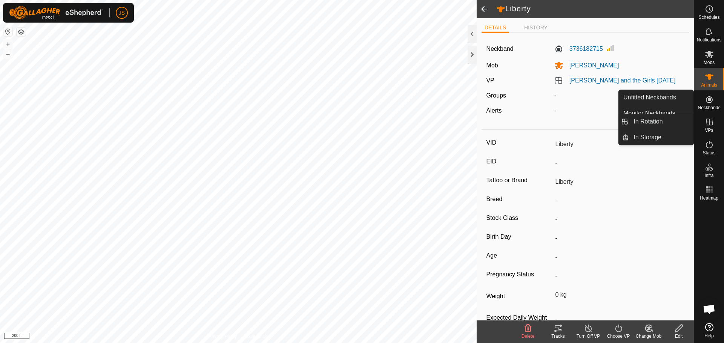 This screenshot has height=343, width=724. I want to click on span: Delete, so click(528, 337).